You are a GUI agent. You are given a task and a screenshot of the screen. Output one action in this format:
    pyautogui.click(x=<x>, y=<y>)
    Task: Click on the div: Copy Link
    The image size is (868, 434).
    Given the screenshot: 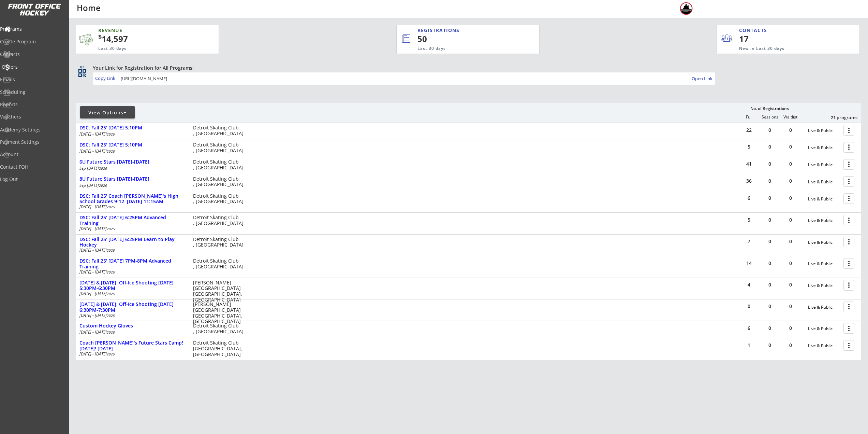 What is the action you would take?
    pyautogui.click(x=106, y=78)
    